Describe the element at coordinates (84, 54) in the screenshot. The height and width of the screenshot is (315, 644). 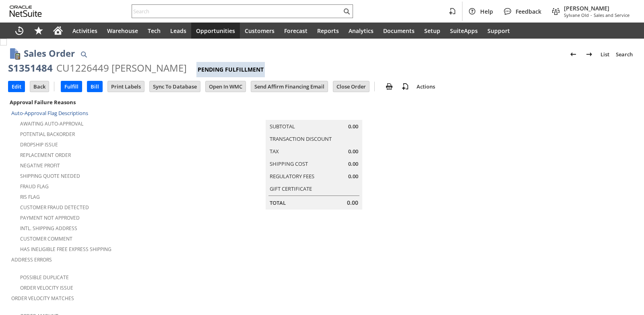
I see `img: Quick Find` at that location.